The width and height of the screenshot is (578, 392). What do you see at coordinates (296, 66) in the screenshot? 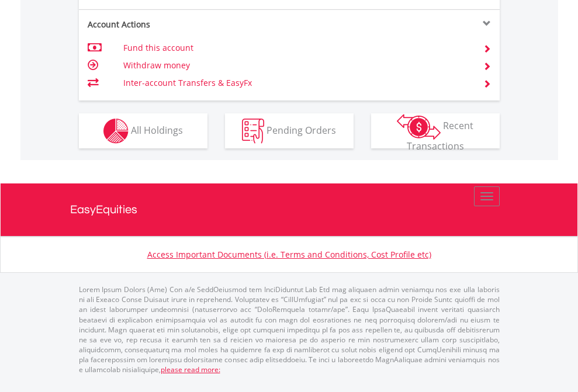
I see `td: Withdraw money` at bounding box center [296, 66].